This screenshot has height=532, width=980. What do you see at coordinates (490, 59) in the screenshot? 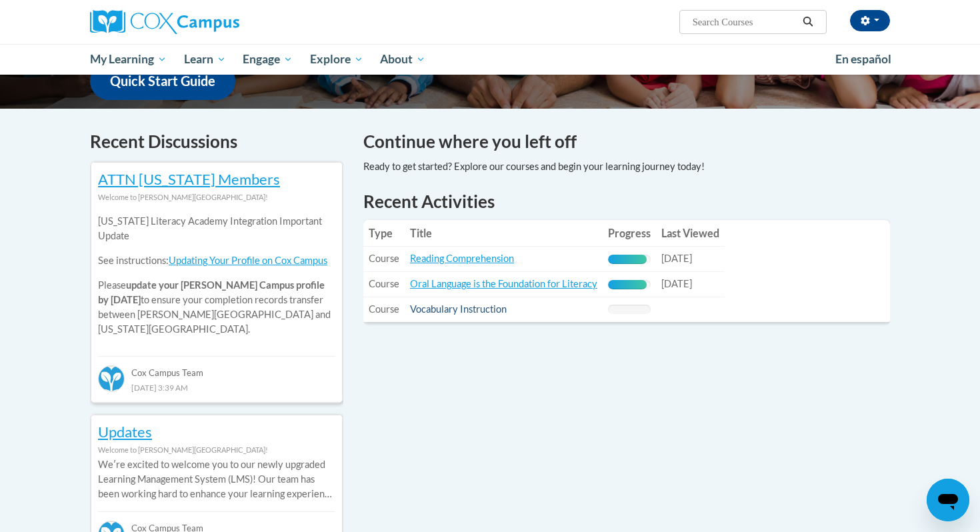
I see `div: Main menu` at bounding box center [490, 59].